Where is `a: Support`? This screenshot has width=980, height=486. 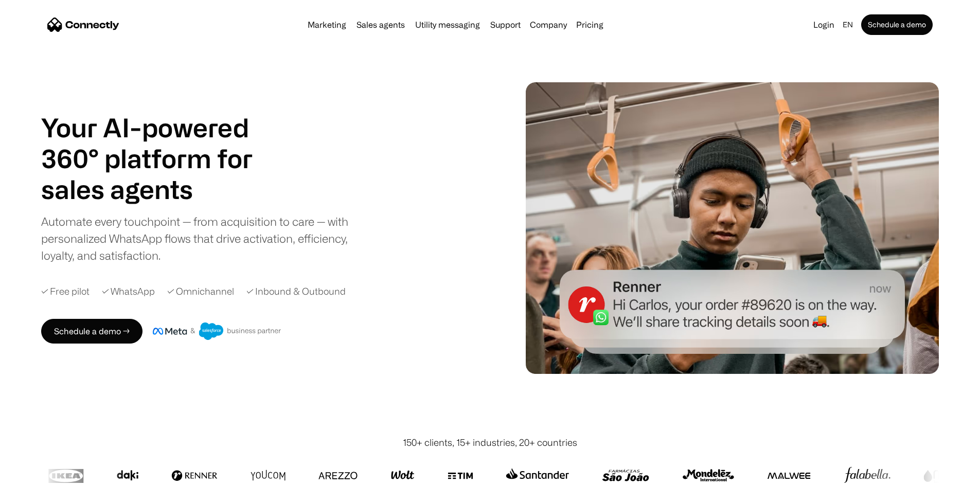
a: Support is located at coordinates (505, 25).